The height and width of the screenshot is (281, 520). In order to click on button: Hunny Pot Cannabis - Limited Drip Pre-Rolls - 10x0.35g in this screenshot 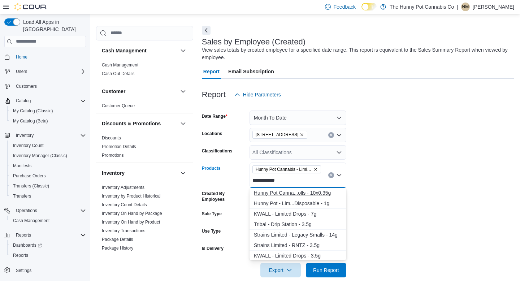, I will do `click(298, 193)`.